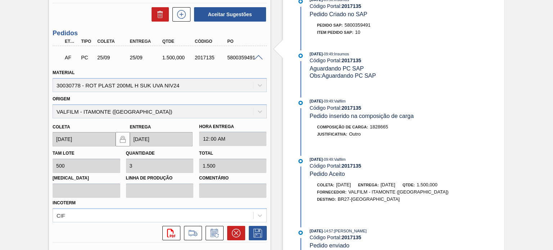 The width and height of the screenshot is (553, 250). I want to click on label: Linha de Produção, so click(160, 178).